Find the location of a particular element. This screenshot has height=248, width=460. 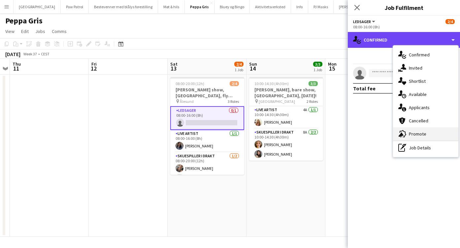

span: 08:00-20:00 (12h) is located at coordinates (190, 83).